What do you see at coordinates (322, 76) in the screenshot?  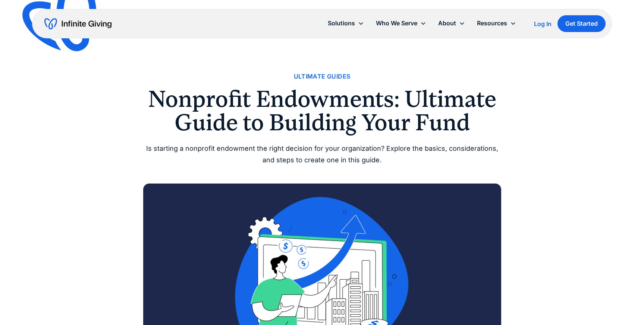 I see `a: Ultimate Guides` at bounding box center [322, 76].